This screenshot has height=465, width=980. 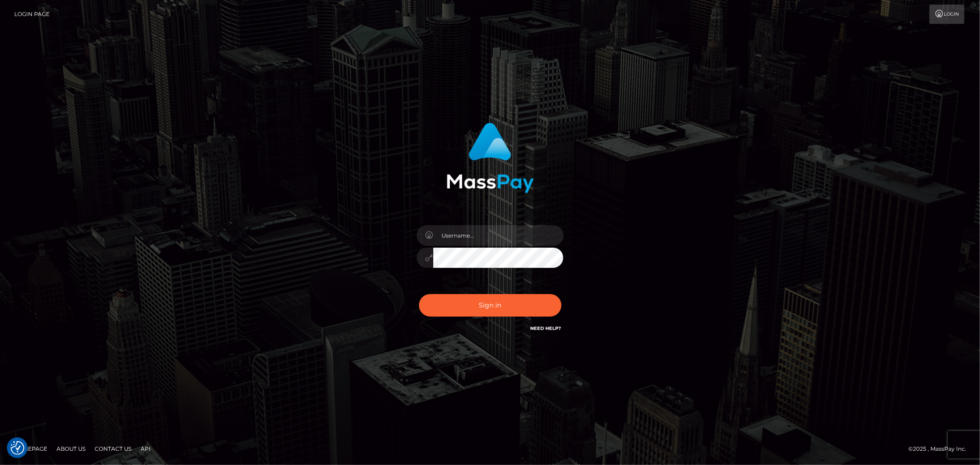 What do you see at coordinates (113, 449) in the screenshot?
I see `a: Contact Us` at bounding box center [113, 449].